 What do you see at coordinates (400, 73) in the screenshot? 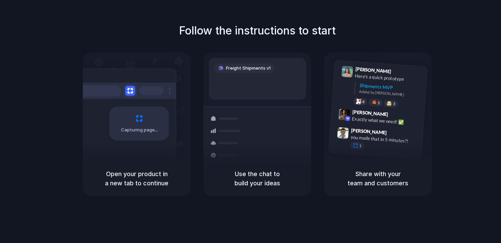
I see `span: 9:41 AM` at bounding box center [400, 73].